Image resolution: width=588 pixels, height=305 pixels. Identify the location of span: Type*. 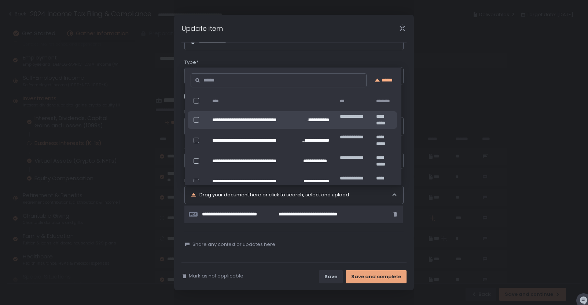
(191, 62).